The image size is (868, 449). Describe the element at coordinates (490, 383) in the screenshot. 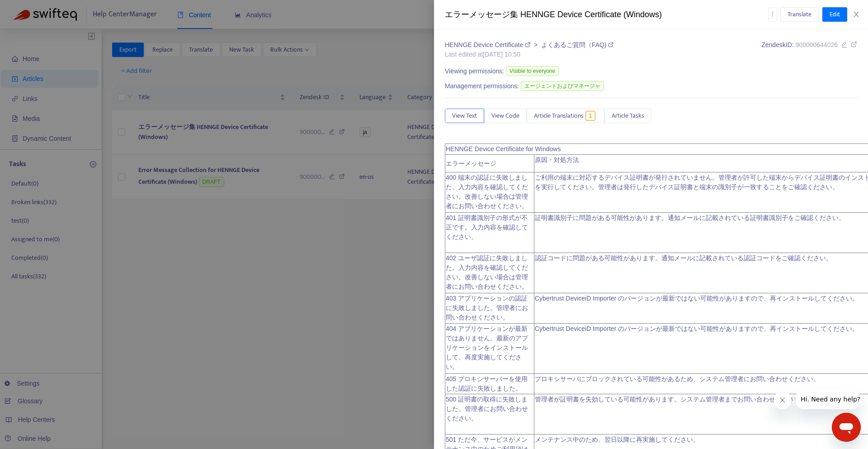

I see `td: 405 プロキシサーバーを使用した認証に失敗しました。` at that location.